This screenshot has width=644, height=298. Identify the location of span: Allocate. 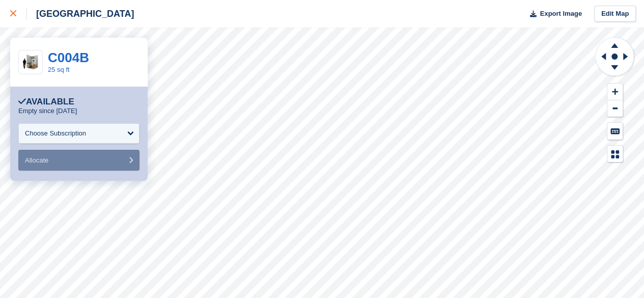
(37, 160).